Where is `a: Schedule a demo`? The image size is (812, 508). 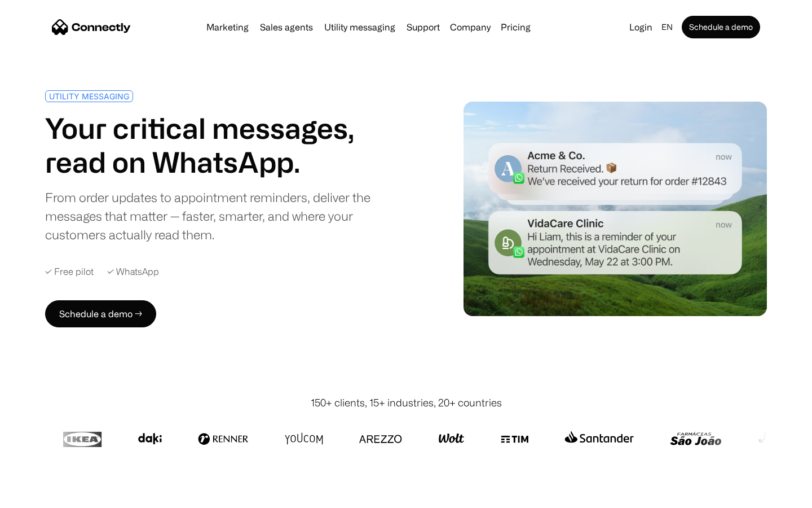
a: Schedule a demo is located at coordinates (721, 27).